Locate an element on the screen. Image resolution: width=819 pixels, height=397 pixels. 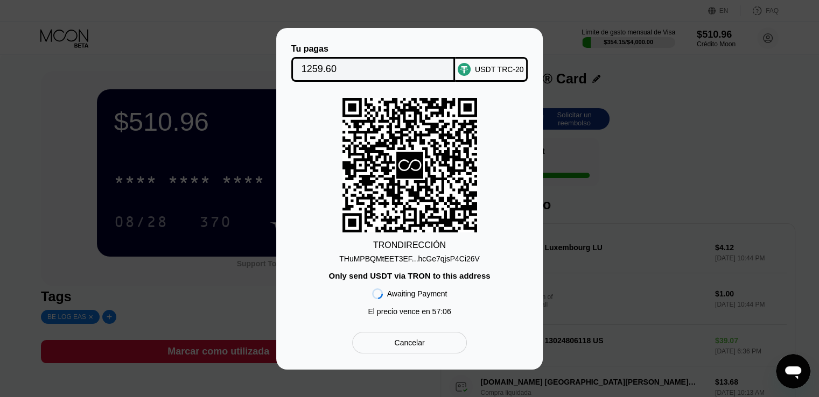
div: El precio vence en is located at coordinates (409, 312).